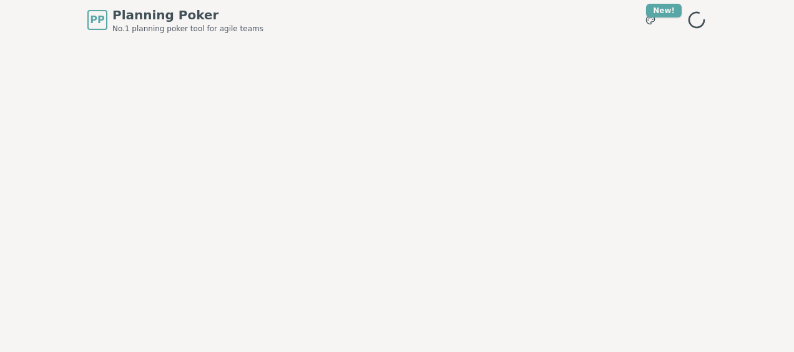 This screenshot has width=794, height=352. What do you see at coordinates (175, 20) in the screenshot?
I see `a: PPPlanning PokerNo.1 planning poker tool for agile teams` at bounding box center [175, 20].